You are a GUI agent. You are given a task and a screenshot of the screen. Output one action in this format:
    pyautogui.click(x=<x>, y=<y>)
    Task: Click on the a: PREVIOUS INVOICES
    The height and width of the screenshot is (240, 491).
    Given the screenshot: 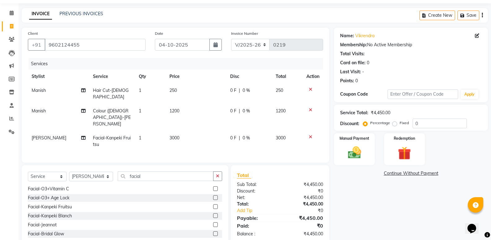 What is the action you would take?
    pyautogui.click(x=81, y=14)
    